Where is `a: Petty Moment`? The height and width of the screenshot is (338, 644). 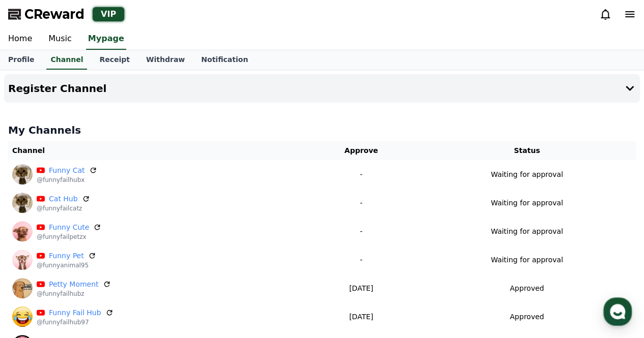 a: Petty Moment is located at coordinates (74, 284).